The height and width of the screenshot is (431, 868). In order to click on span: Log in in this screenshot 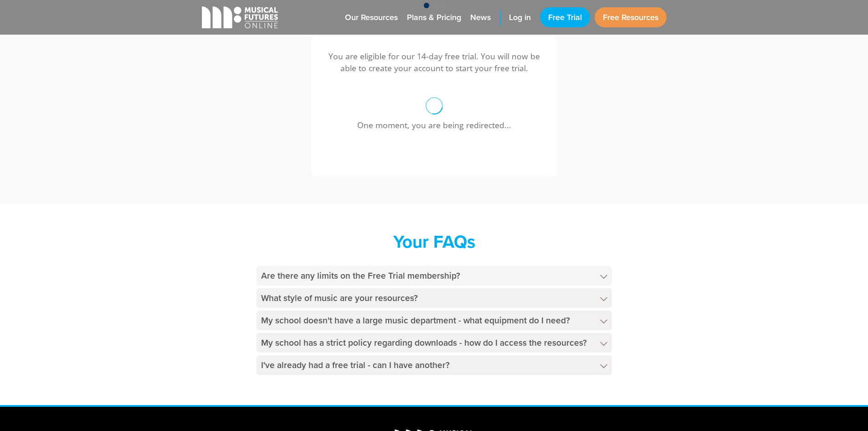, I will do `click(520, 17)`.